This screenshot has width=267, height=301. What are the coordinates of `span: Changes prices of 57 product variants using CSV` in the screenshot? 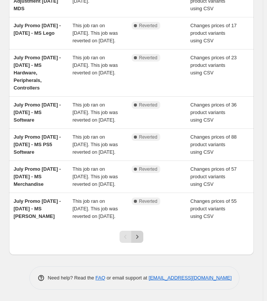 It's located at (214, 176).